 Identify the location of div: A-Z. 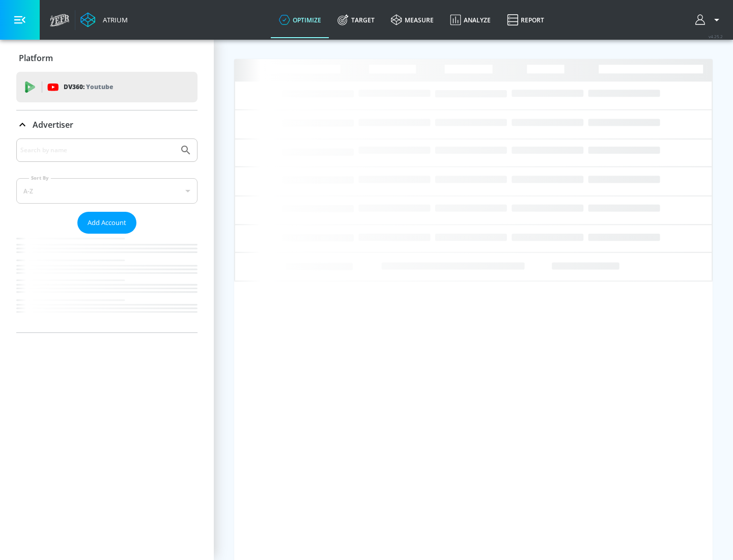
(107, 191).